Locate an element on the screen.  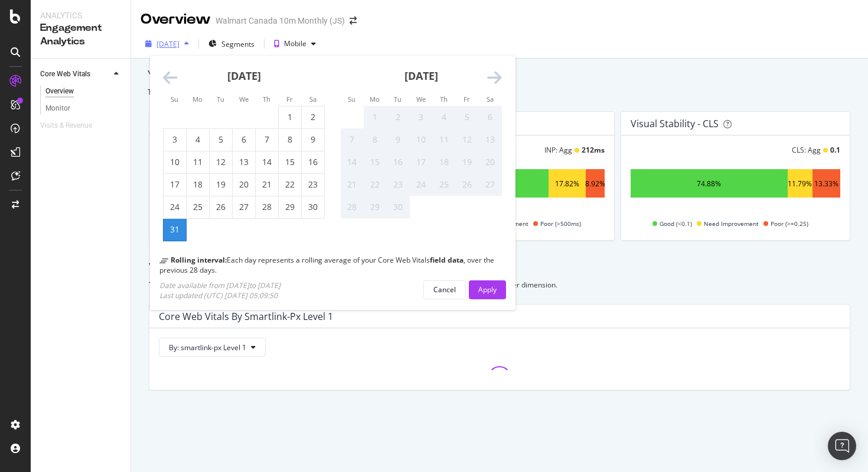
div: Walmart Canada 10m Monthly (JS) is located at coordinates (280, 21).